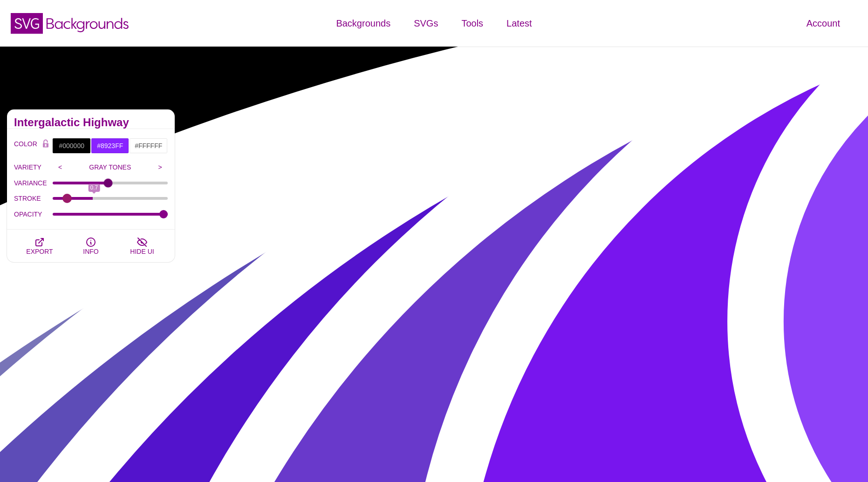  Describe the element at coordinates (91, 123) in the screenshot. I see `h2: Intergalactic Highway` at that location.